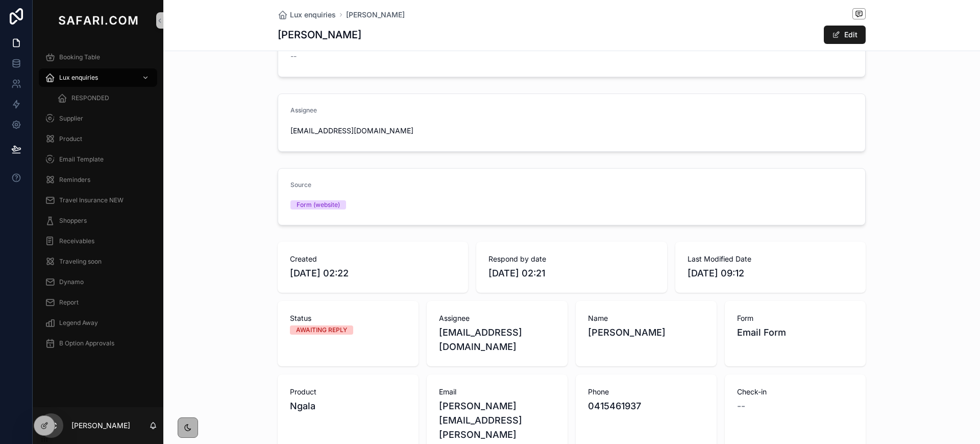 This screenshot has width=980, height=444. Describe the element at coordinates (98, 343) in the screenshot. I see `a: B Option Approvals` at that location.